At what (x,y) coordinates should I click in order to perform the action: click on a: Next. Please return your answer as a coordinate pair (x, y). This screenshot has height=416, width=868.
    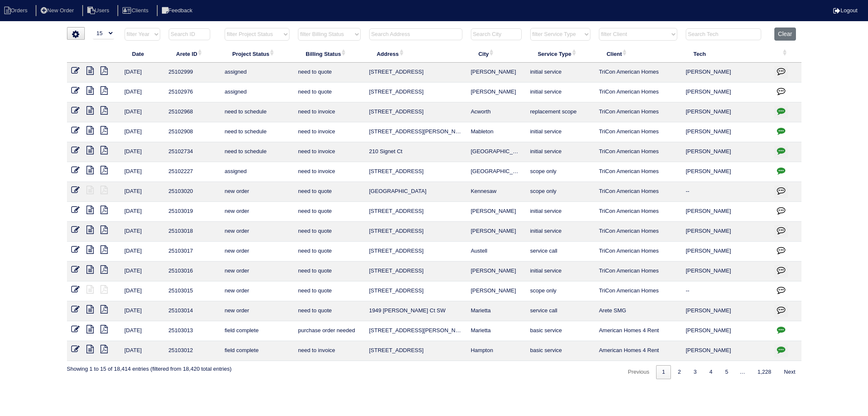
    Looking at the image, I should click on (789, 372).